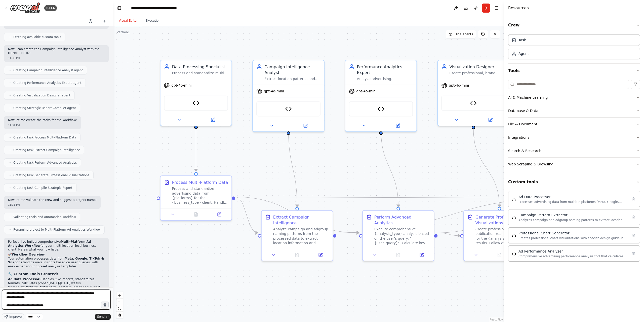 Image resolution: width=644 pixels, height=322 pixels. What do you see at coordinates (504, 220) in the screenshot?
I see `div: Generate Professional Visualizations` at bounding box center [504, 220].